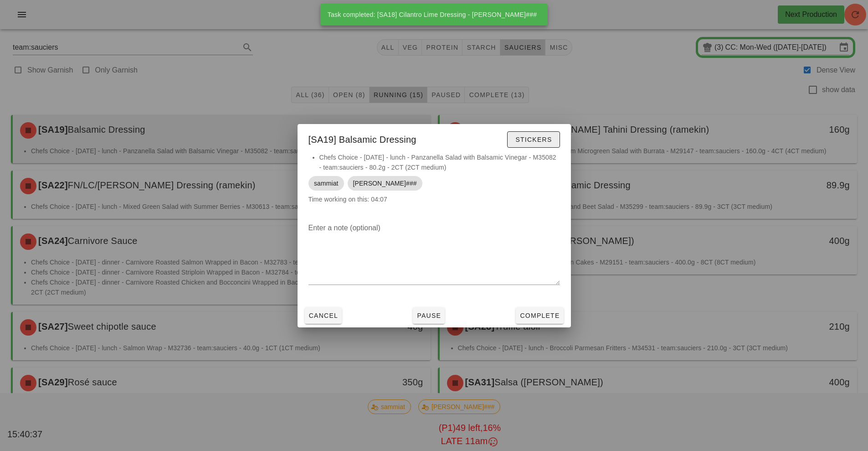 This screenshot has width=868, height=451. I want to click on button: Pause, so click(429, 315).